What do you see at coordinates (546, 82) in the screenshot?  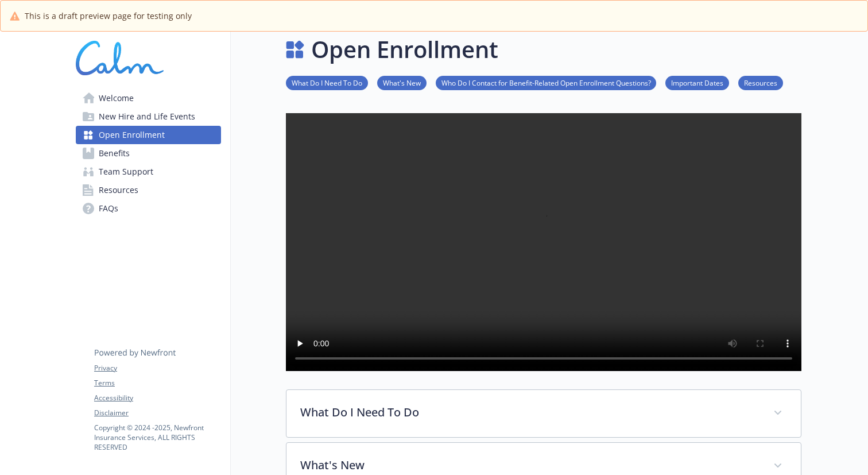 I see `a: Who Do I Contact for Benefit-Related Open Enrollment Questions?` at bounding box center [546, 82].